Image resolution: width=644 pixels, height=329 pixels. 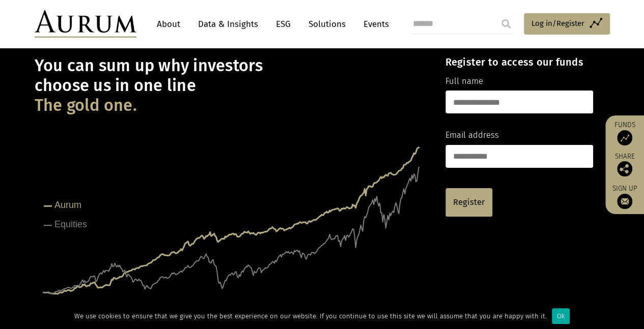 What do you see at coordinates (625, 138) in the screenshot?
I see `img: Access Funds` at bounding box center [625, 138].